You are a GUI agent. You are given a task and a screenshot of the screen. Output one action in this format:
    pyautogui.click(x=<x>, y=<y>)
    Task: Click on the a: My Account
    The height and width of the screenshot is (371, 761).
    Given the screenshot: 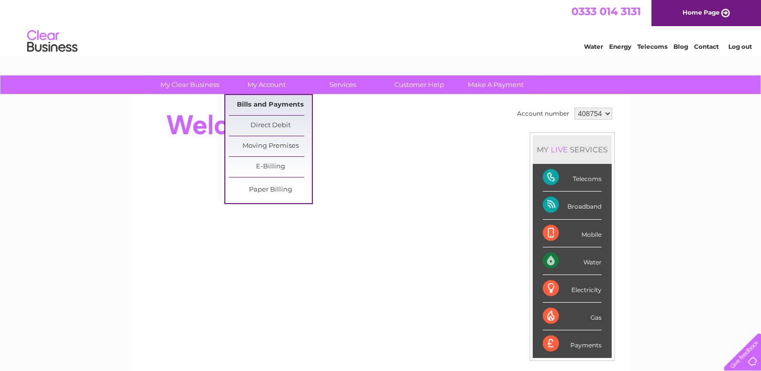 What is the action you would take?
    pyautogui.click(x=266, y=84)
    